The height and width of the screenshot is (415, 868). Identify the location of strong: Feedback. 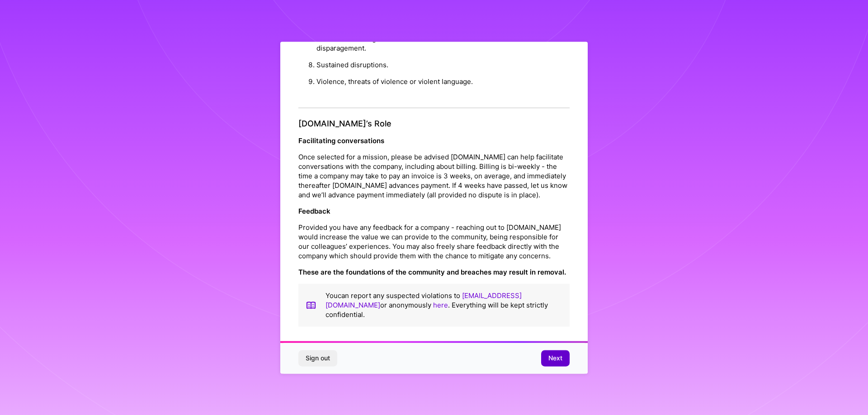
(314, 211).